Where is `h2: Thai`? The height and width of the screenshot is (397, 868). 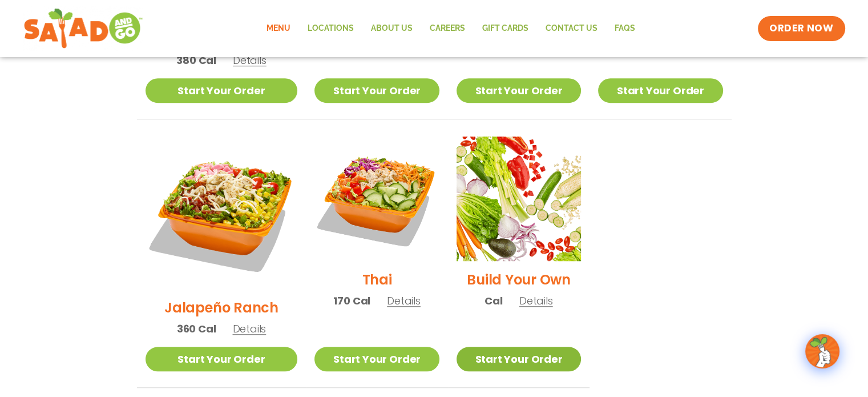 h2: Thai is located at coordinates (377, 279).